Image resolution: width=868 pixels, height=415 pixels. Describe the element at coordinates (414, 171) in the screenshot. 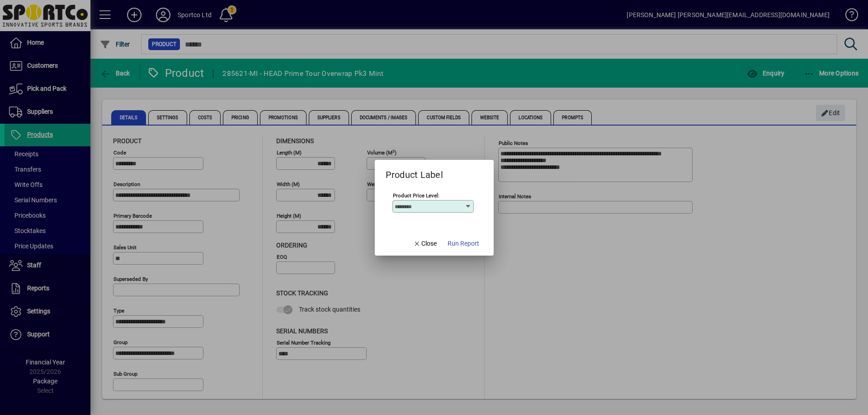

I see `h2: Product Label` at that location.